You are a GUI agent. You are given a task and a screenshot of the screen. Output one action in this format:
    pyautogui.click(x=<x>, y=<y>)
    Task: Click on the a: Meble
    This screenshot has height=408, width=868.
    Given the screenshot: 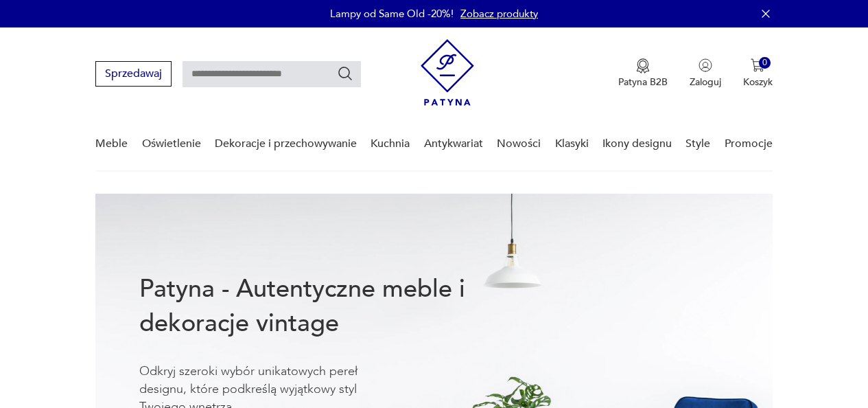 What is the action you would take?
    pyautogui.click(x=111, y=144)
    